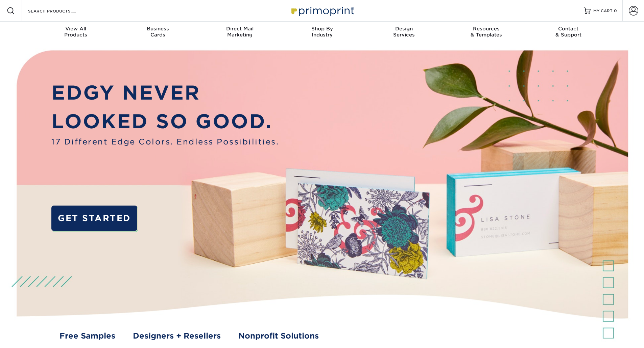 The width and height of the screenshot is (644, 348). I want to click on span: 17 Different Edge Colors. Endless Possibilities., so click(165, 142).